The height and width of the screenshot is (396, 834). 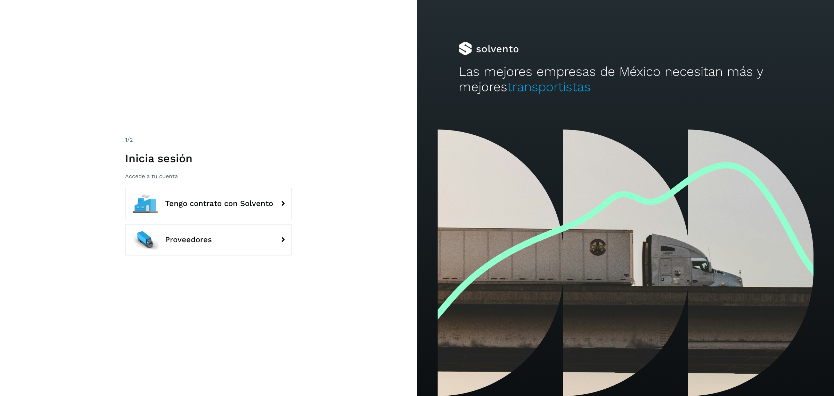 I want to click on span: 1, so click(x=126, y=139).